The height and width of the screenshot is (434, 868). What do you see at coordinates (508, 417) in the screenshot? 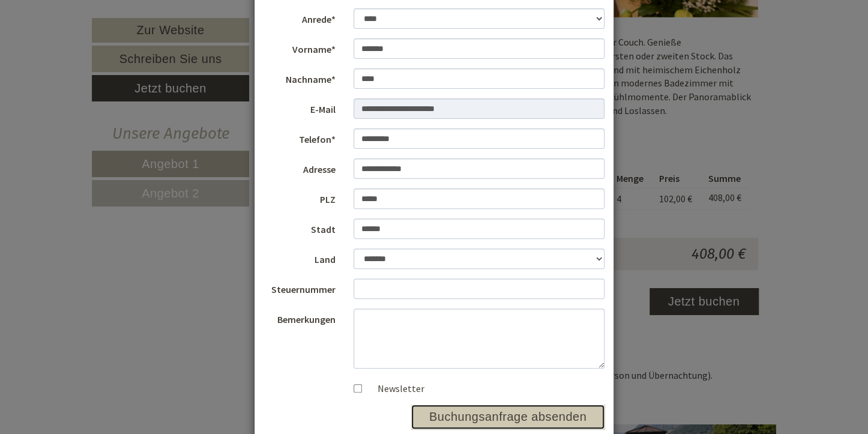
I see `button: Buchungsanfrage absenden` at bounding box center [508, 417].